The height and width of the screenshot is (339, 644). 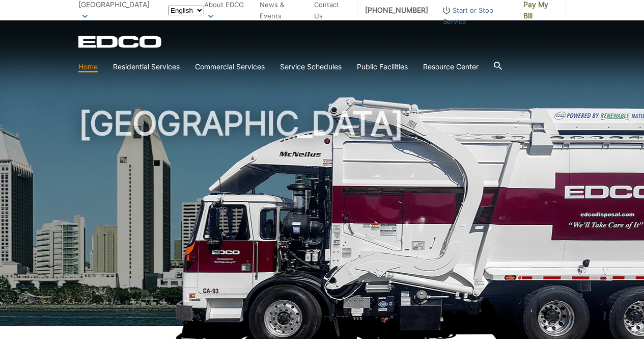 What do you see at coordinates (382, 67) in the screenshot?
I see `a: Public Facilities` at bounding box center [382, 67].